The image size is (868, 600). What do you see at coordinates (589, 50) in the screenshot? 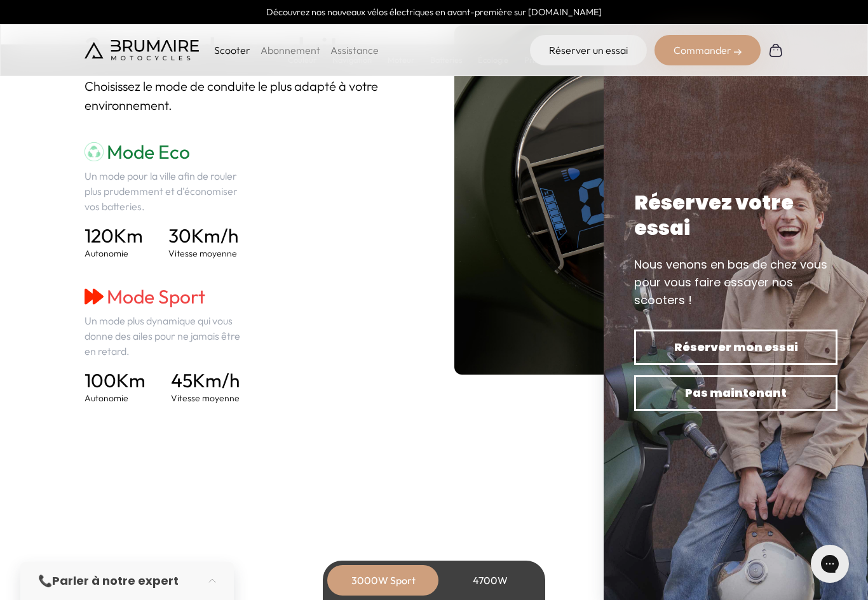
I see `a: Réserver un essai` at bounding box center [589, 50].